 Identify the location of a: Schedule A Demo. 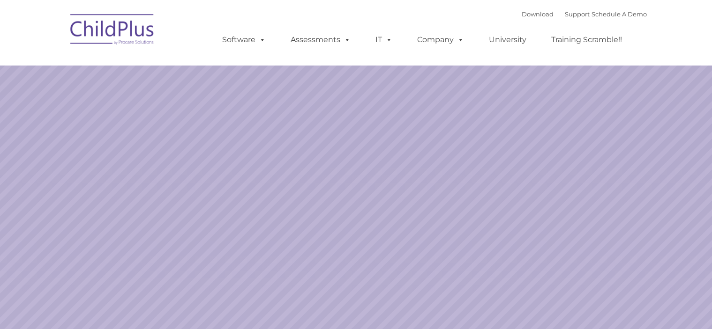
(619, 14).